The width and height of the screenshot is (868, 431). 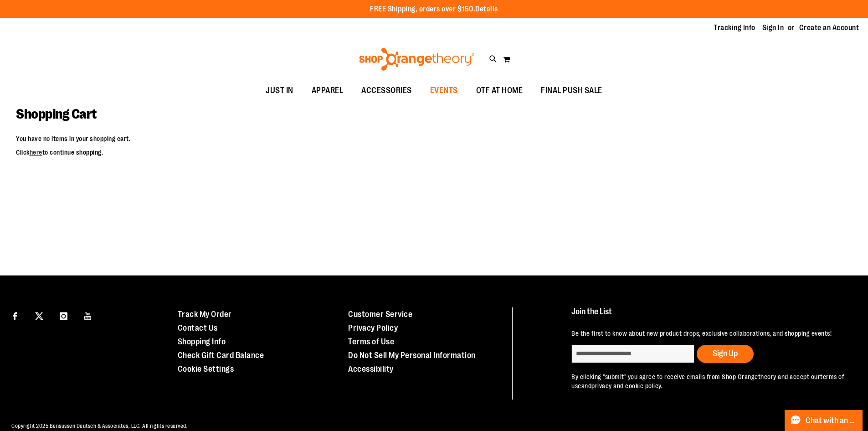 What do you see at coordinates (202, 342) in the screenshot?
I see `a: Shopping Info` at bounding box center [202, 342].